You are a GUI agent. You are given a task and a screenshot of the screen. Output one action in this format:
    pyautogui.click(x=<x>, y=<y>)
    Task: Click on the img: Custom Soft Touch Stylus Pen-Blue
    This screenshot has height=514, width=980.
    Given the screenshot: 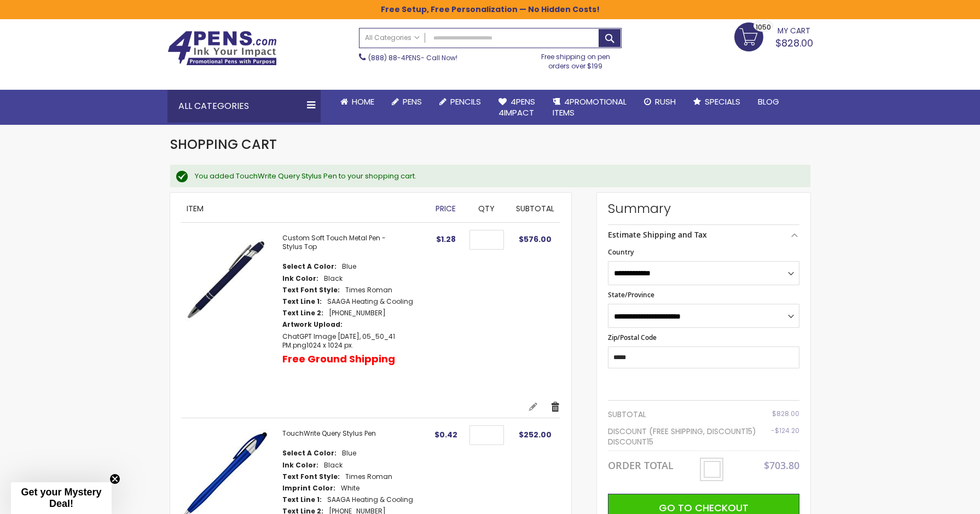 What is the action you would take?
    pyautogui.click(x=226, y=279)
    